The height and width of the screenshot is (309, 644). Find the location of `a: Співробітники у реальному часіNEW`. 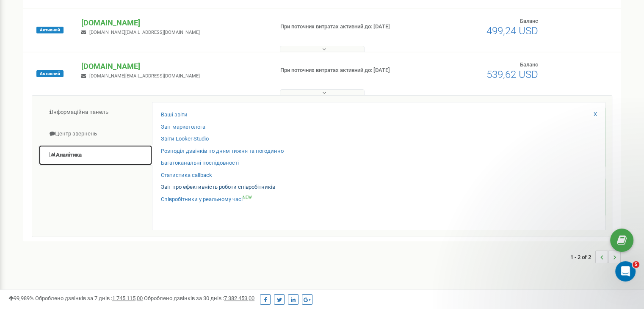

a: Співробітники у реальному часіNEW is located at coordinates (207, 199).